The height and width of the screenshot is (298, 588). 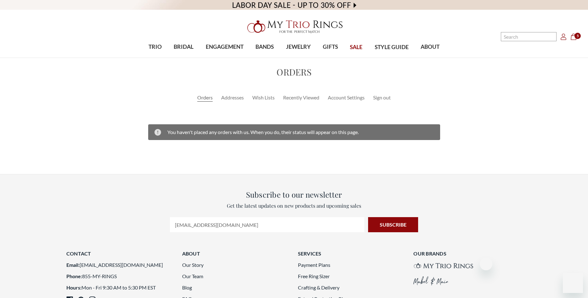 What do you see at coordinates (392, 47) in the screenshot?
I see `span: STYLE GUIDE` at bounding box center [392, 47].